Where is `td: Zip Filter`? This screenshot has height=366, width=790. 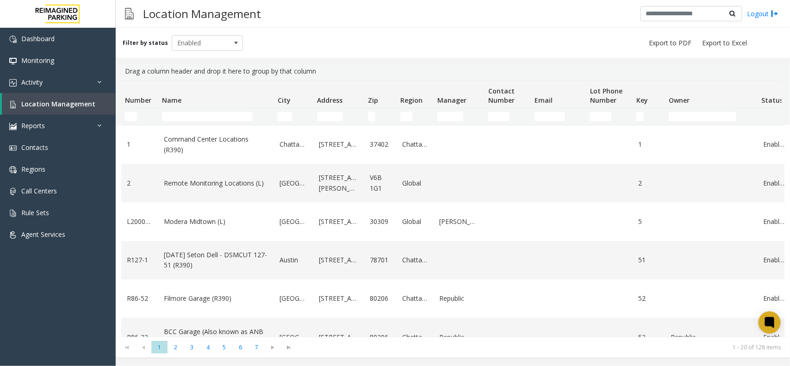
td: Zip Filter is located at coordinates (381, 117).